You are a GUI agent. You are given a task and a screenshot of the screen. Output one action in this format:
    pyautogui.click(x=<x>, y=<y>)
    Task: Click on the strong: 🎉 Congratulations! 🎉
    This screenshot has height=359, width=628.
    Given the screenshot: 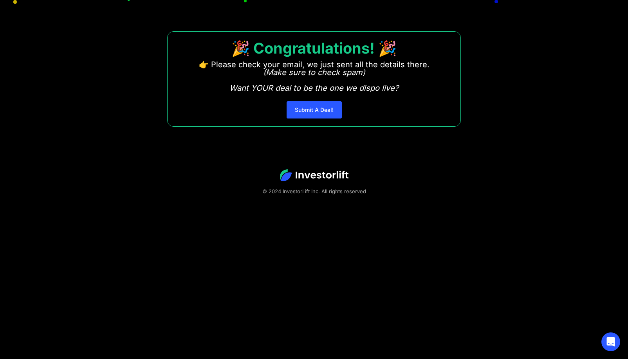 What is the action you would take?
    pyautogui.click(x=314, y=48)
    